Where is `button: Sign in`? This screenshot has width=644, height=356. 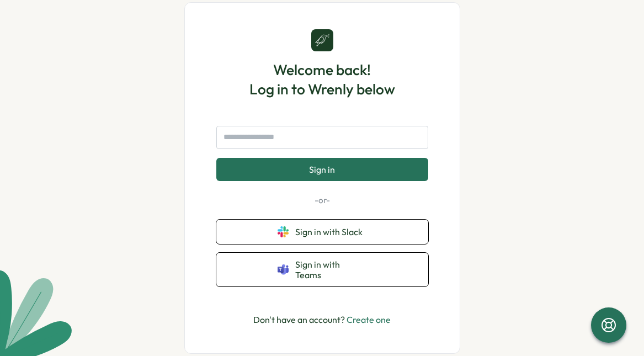
button: Sign in is located at coordinates (322, 170).